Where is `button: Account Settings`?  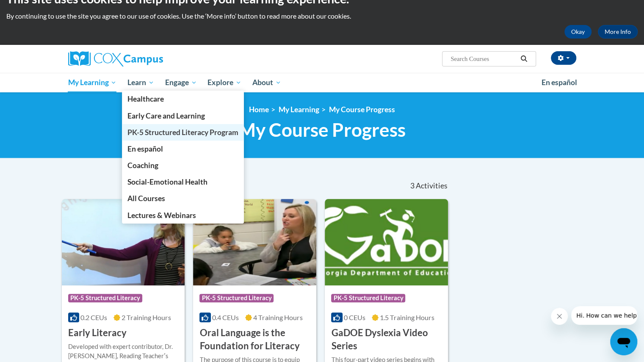 button: Account Settings is located at coordinates (564, 58).